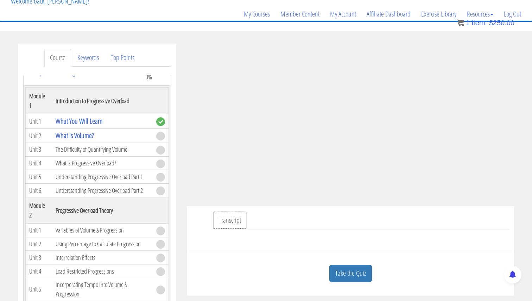  What do you see at coordinates (122, 58) in the screenshot?
I see `a: Top Points` at bounding box center [122, 58].